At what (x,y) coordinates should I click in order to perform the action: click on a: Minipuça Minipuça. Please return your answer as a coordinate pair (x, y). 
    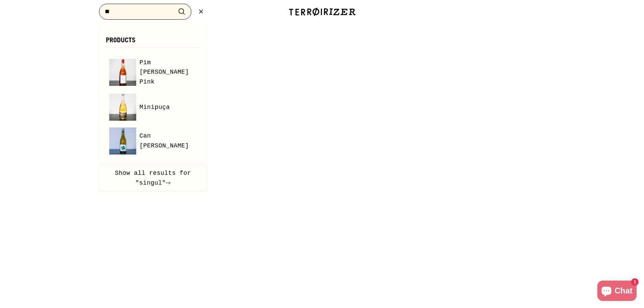
    Looking at the image, I should click on (153, 107).